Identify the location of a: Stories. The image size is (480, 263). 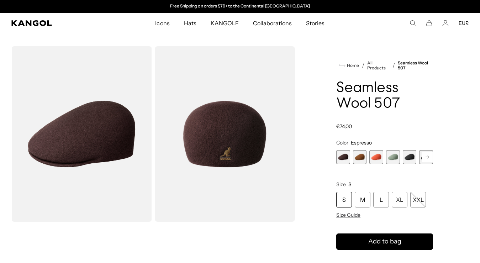
(315, 23).